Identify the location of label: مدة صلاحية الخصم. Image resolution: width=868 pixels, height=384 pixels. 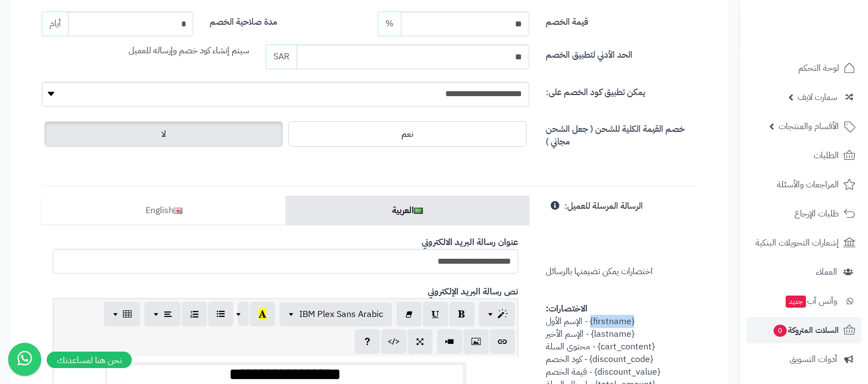
(244, 20).